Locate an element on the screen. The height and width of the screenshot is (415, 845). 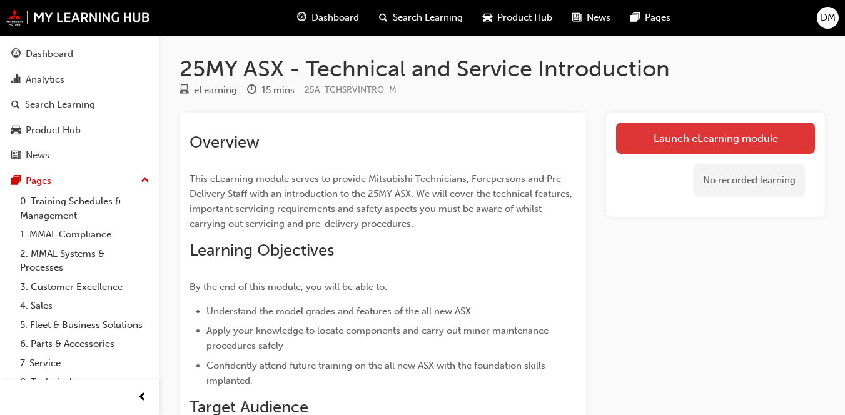
div: Dashboard is located at coordinates (49, 54).